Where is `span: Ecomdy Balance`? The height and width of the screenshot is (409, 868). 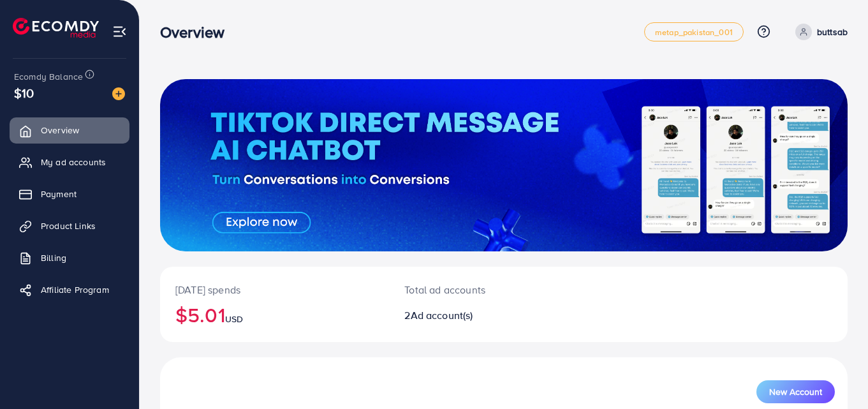 span: Ecomdy Balance is located at coordinates (48, 76).